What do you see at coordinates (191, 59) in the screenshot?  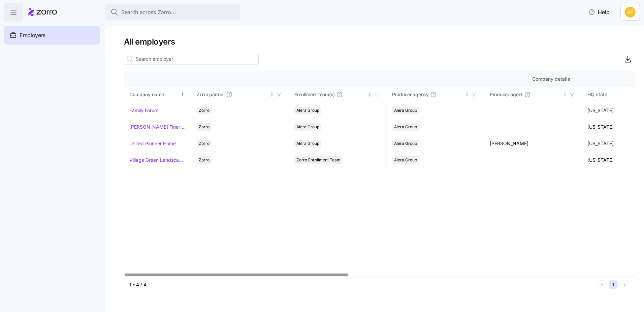 I see `input: Search employer` at bounding box center [191, 59].